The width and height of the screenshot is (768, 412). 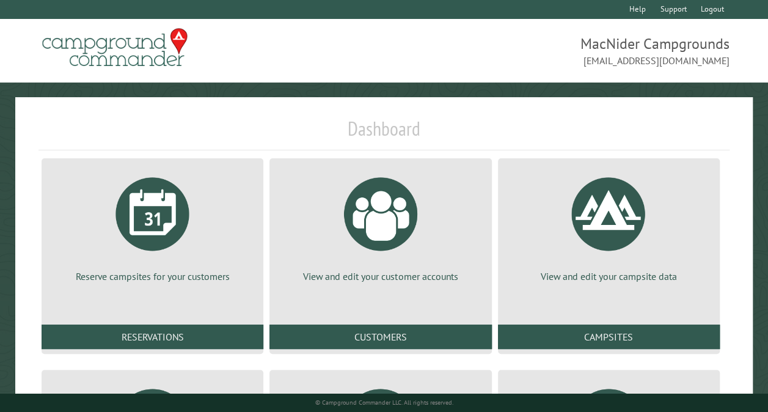 I want to click on a: Reserve campsites for your customers, so click(x=152, y=226).